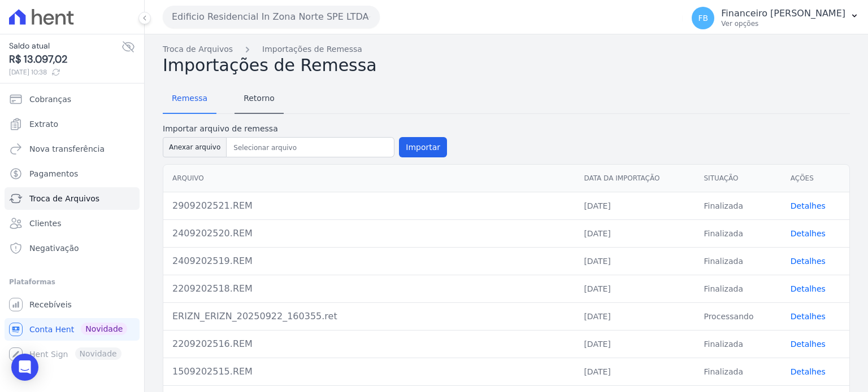 This screenshot has height=392, width=868. Describe the element at coordinates (53, 174) in the screenshot. I see `span: Pagamentos` at that location.